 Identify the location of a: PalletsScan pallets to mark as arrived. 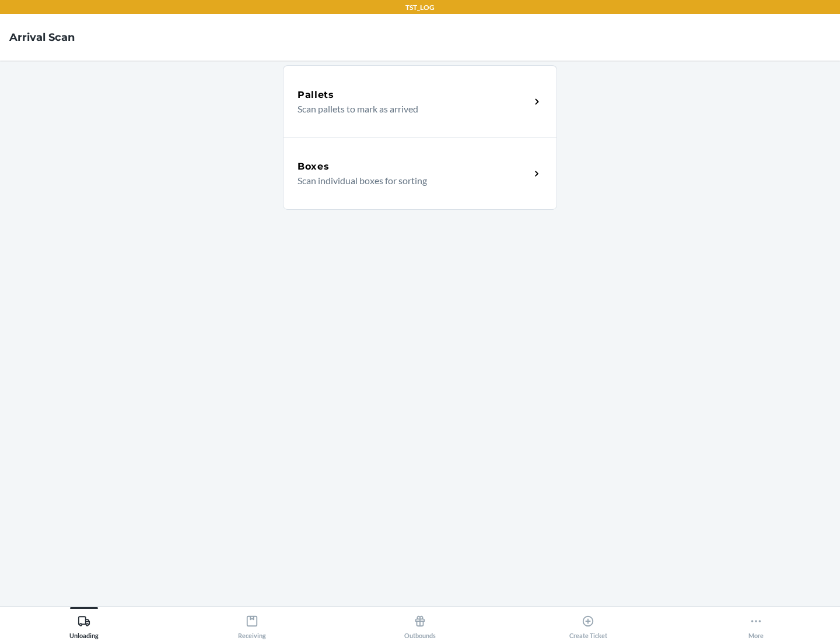
(420, 102).